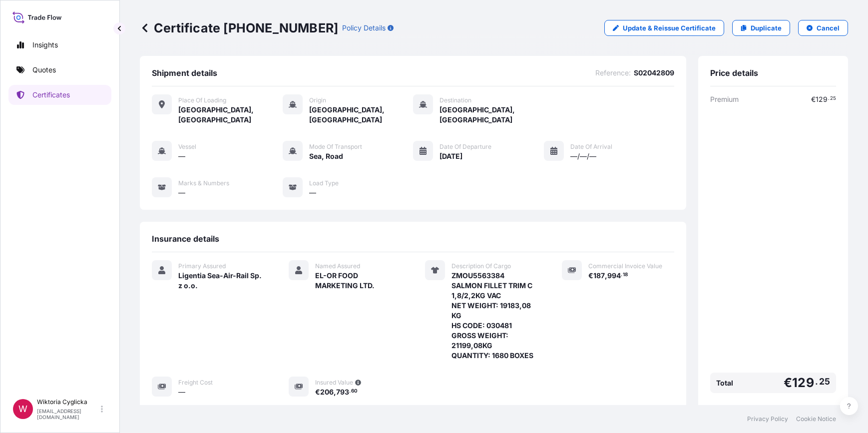 Image resolution: width=868 pixels, height=433 pixels. Describe the element at coordinates (653, 73) in the screenshot. I see `span: S02042809` at that location.